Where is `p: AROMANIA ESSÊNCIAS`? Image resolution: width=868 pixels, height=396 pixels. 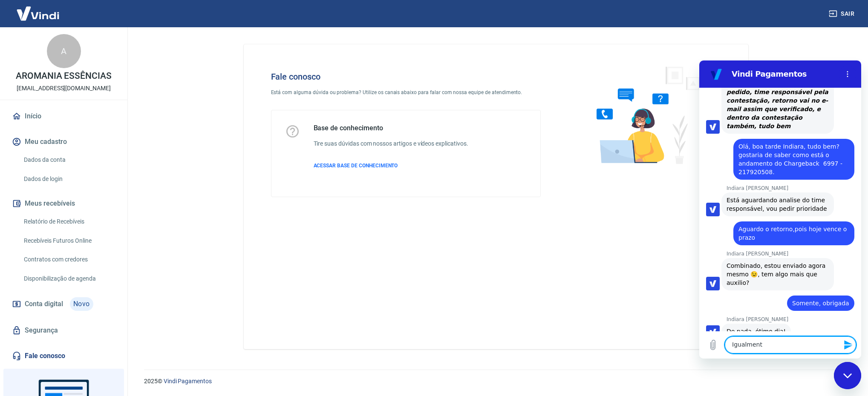 p: AROMANIA ESSÊNCIAS is located at coordinates (63, 76).